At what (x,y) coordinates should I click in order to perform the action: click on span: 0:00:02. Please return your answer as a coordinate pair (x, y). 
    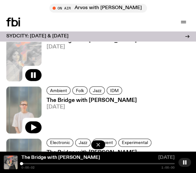
    Looking at the image, I should click on (28, 167).